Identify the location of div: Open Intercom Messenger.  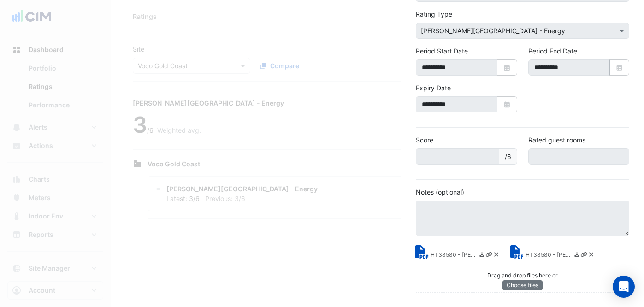
(623, 287).